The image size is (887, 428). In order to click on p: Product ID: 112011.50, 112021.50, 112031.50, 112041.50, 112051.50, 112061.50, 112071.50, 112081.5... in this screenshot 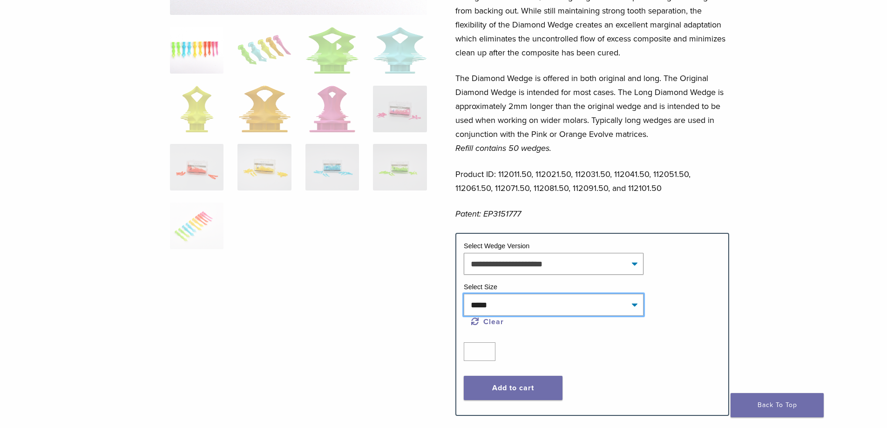, I will do `click(593, 181)`.